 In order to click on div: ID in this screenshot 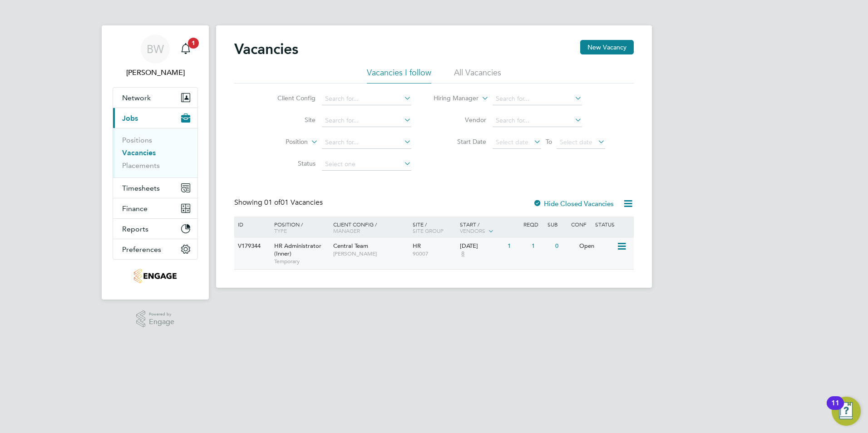, I will do `click(251, 224)`.